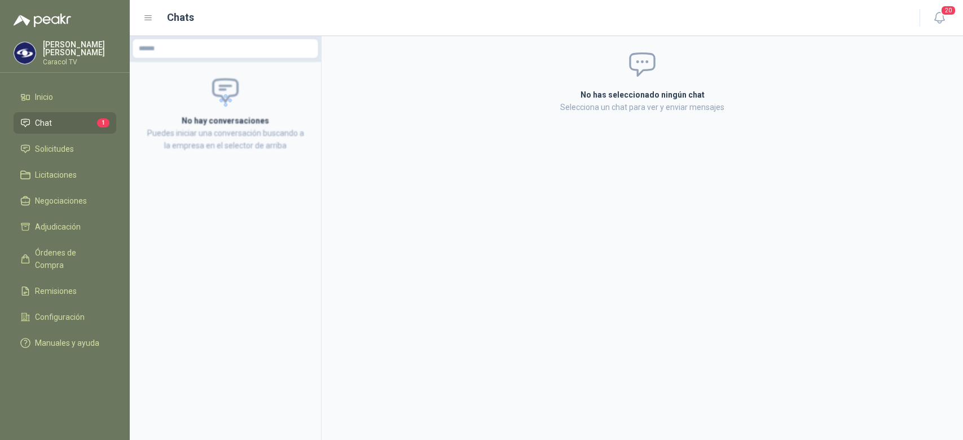  What do you see at coordinates (67, 343) in the screenshot?
I see `span: Manuales y ayuda` at bounding box center [67, 343].